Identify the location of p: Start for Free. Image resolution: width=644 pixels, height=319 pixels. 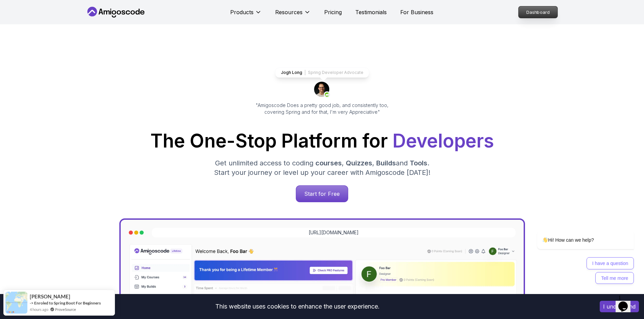
(322, 194).